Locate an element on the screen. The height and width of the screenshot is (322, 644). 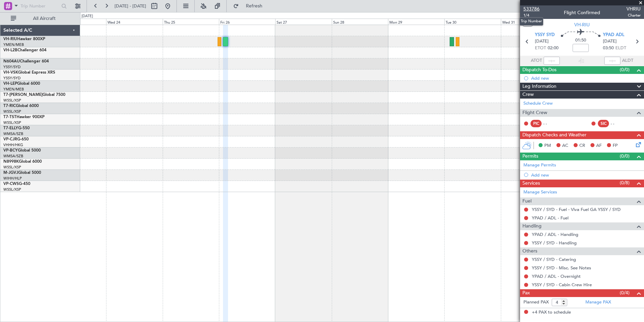
div: Sat 27 is located at coordinates (303, 21).